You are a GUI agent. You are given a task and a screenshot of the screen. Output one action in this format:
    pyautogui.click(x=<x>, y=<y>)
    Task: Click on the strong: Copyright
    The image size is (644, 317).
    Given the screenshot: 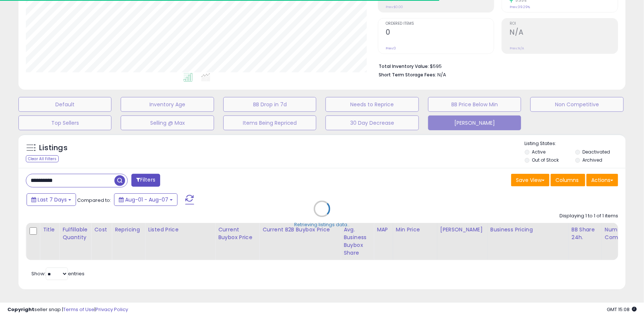 What is the action you would take?
    pyautogui.click(x=21, y=309)
    